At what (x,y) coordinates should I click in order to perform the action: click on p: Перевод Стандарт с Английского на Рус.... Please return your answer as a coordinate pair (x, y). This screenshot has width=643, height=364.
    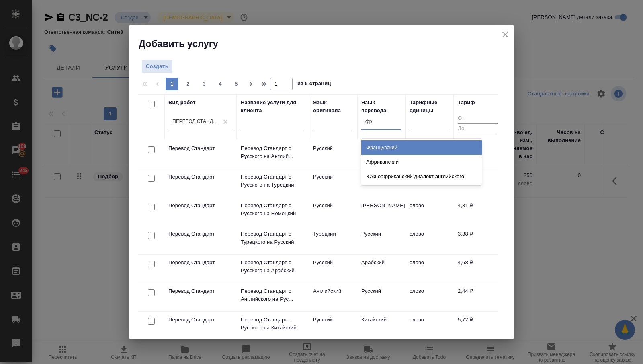
    Looking at the image, I should click on (273, 295).